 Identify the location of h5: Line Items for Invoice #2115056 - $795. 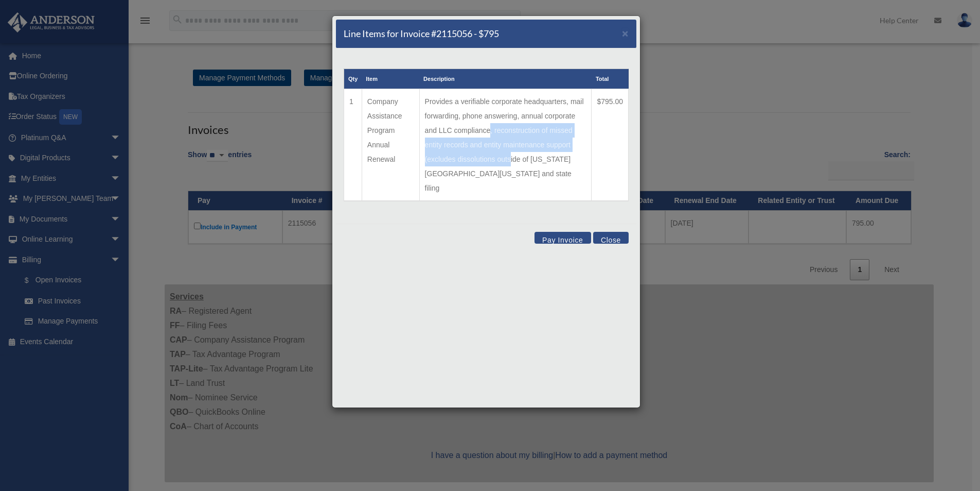
(421, 34).